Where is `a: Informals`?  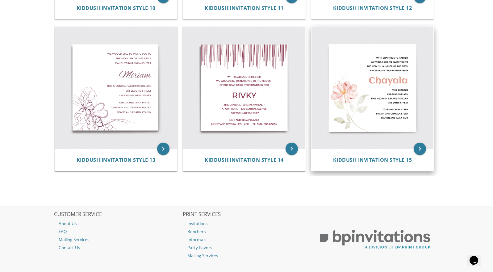 a: Informals is located at coordinates (246, 239).